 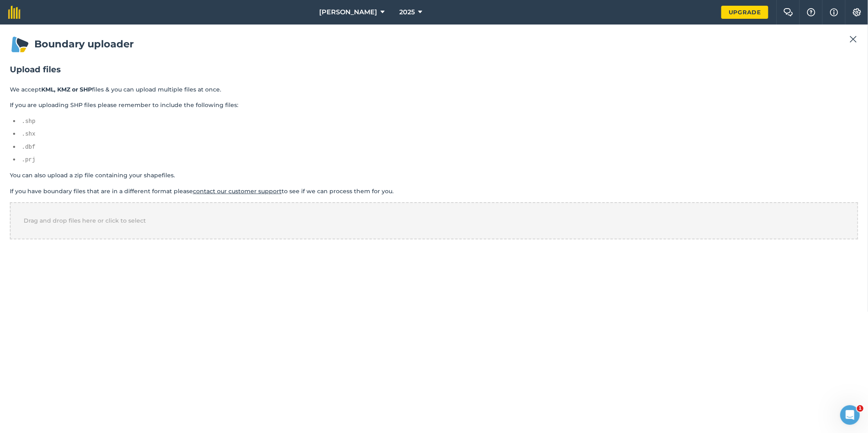 I want to click on p: We accept files & you can upload multiple files at once., so click(x=434, y=89).